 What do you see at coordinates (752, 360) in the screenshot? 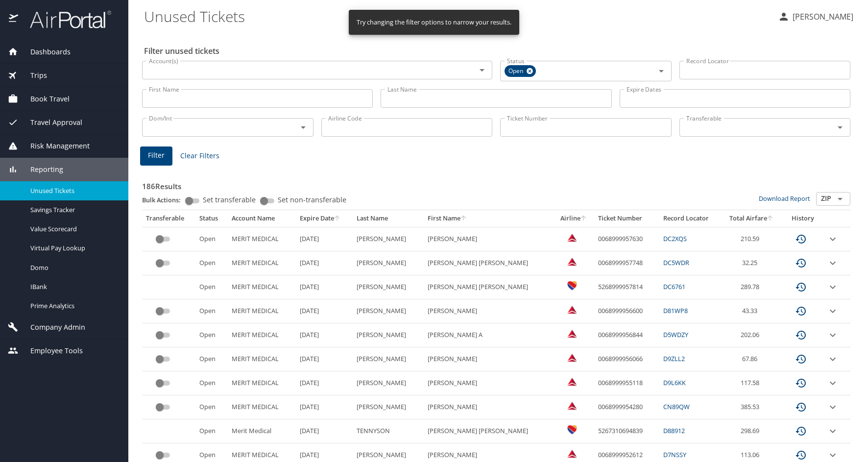
I see `td: 67.86` at bounding box center [752, 360].